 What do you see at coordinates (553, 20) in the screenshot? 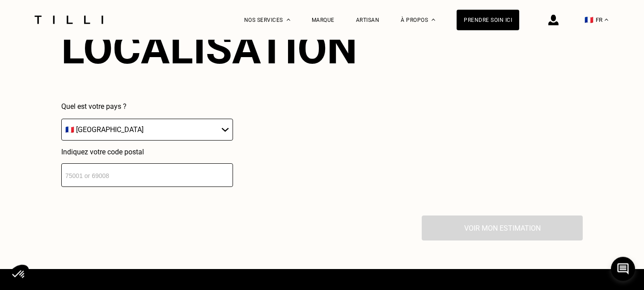
I see `img: icône connexion` at bounding box center [553, 20].